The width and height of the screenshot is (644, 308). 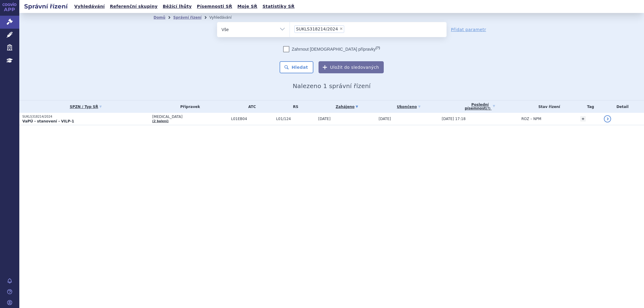 I want to click on a: Domů, so click(x=160, y=18).